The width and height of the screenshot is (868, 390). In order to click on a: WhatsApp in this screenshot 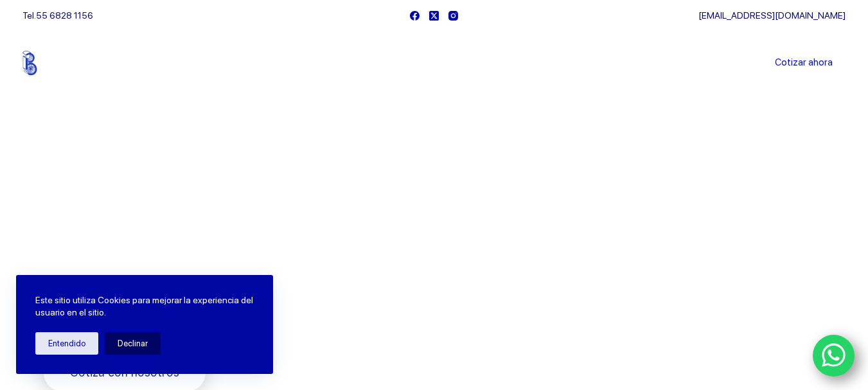, I will do `click(834, 356)`.